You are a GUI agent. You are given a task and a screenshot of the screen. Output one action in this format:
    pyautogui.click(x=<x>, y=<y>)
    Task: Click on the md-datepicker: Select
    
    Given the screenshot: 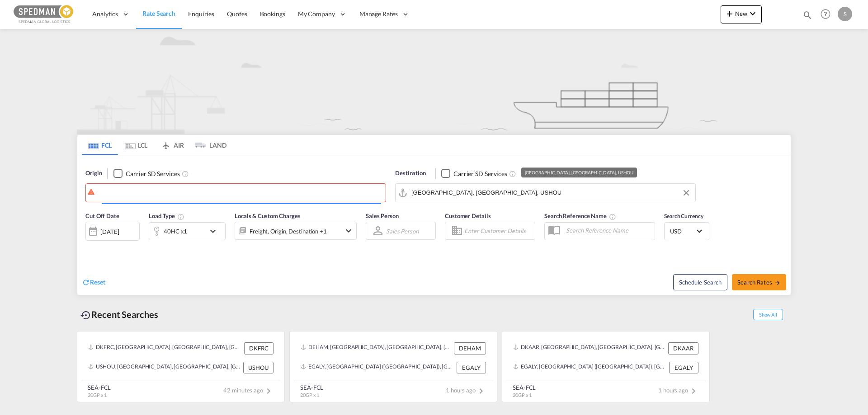 What is the action you would take?
    pyautogui.click(x=89, y=246)
    